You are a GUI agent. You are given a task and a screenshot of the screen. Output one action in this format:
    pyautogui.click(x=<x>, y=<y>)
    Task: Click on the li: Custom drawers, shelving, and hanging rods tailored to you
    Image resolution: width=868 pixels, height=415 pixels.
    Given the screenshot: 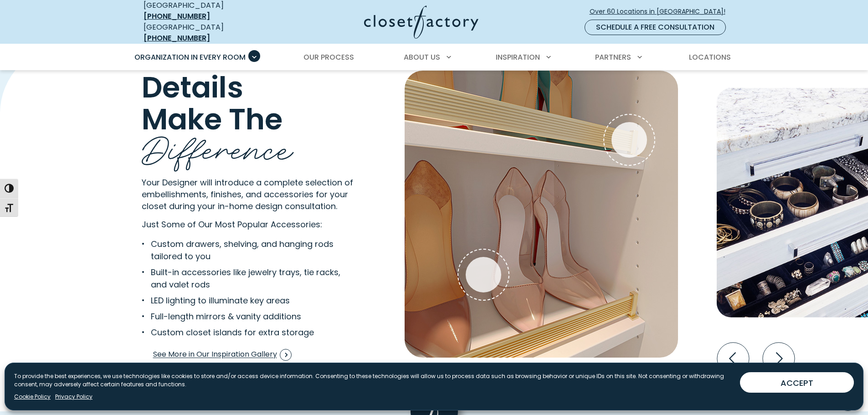 What is the action you would take?
    pyautogui.click(x=245, y=250)
    